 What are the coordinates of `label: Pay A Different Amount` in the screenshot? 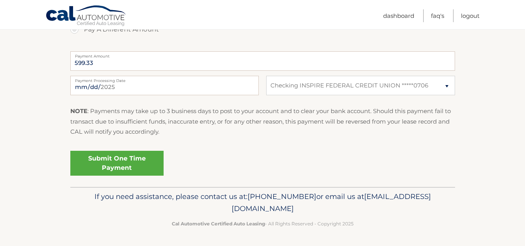 It's located at (263, 30).